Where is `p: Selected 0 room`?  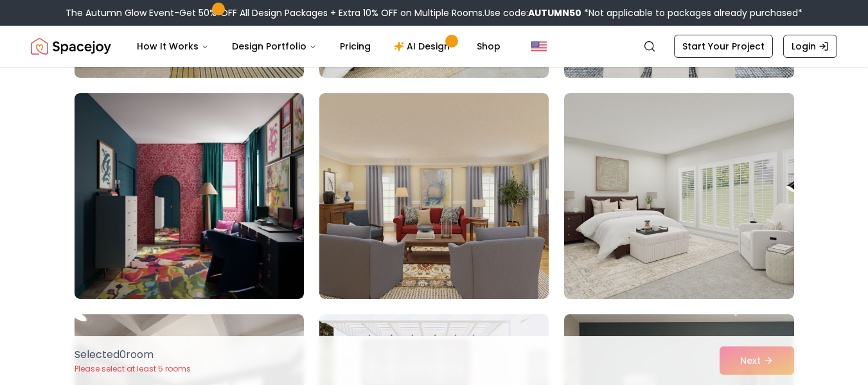
p: Selected 0 room is located at coordinates (133, 354).